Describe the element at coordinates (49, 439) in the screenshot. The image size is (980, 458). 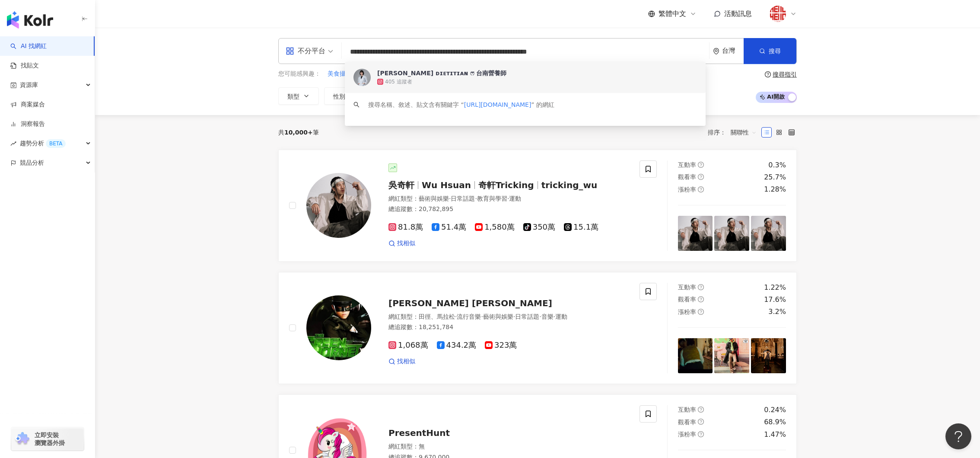
I see `span: 立即安裝 瀏覽器外掛` at that location.